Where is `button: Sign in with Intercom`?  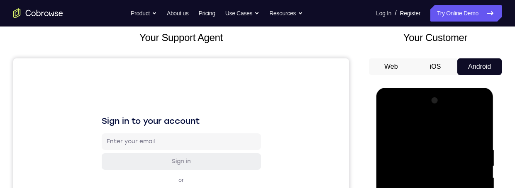
button: Sign in with Intercom is located at coordinates (168, 180).